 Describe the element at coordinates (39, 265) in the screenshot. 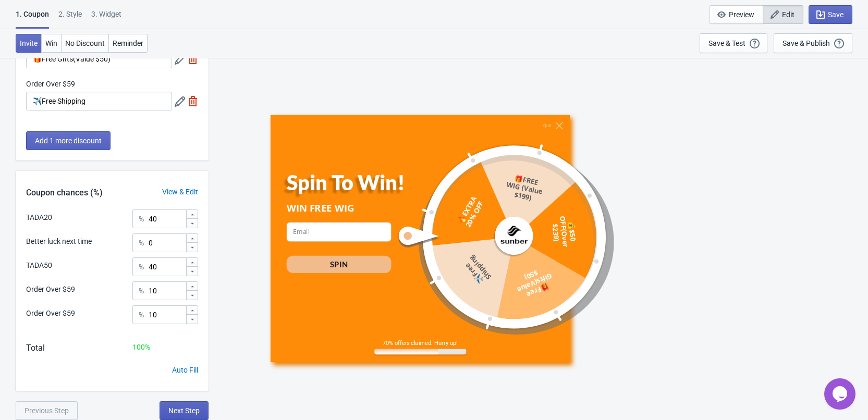

I see `div: TADA50` at that location.